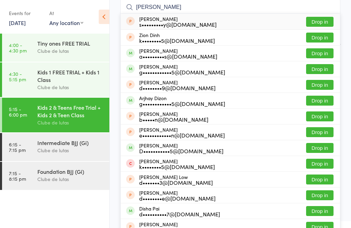 The width and height of the screenshot is (351, 228). Describe the element at coordinates (66, 23) in the screenshot. I see `div: Any location` at that location.